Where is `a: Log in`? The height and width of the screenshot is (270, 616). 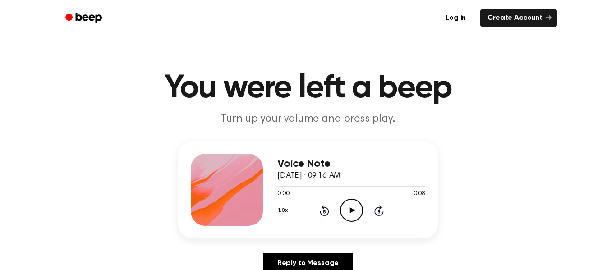
a: Log in is located at coordinates (455, 18).